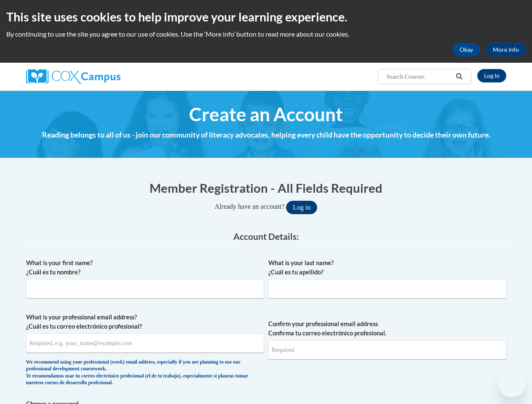 The image size is (532, 404). What do you see at coordinates (266, 114) in the screenshot?
I see `span: Create an Account` at bounding box center [266, 114].